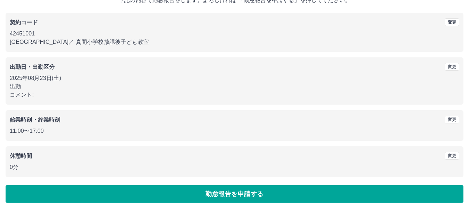 This screenshot has height=211, width=469. What do you see at coordinates (234, 131) in the screenshot?
I see `p: 11:00 〜 17:00` at bounding box center [234, 131].